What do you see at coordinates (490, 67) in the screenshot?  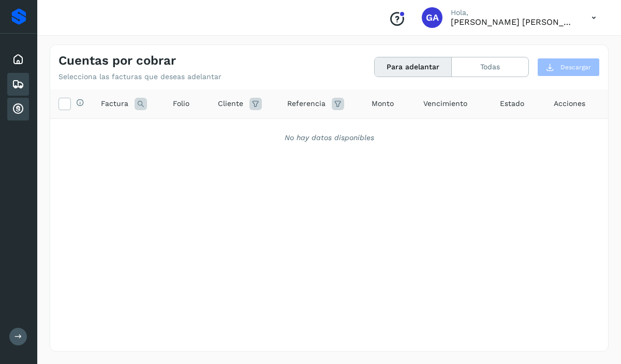 I see `button: Todas` at bounding box center [490, 67].